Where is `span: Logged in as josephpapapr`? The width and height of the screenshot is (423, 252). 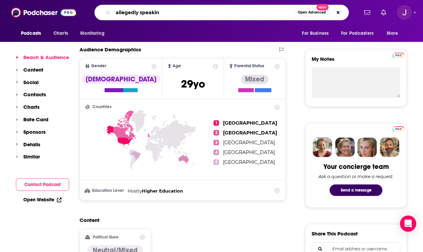
span: Logged in as josephpapapr is located at coordinates (404, 13).